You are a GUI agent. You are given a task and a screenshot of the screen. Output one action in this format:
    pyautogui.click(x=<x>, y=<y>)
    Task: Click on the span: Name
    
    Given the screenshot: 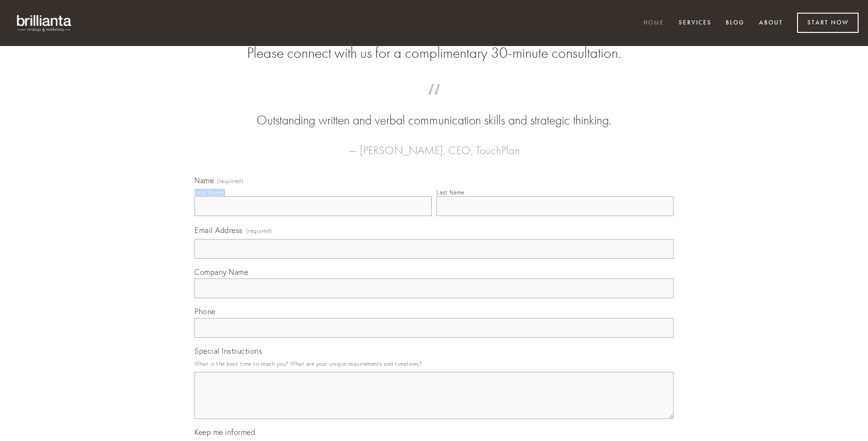 What is the action you would take?
    pyautogui.click(x=203, y=181)
    